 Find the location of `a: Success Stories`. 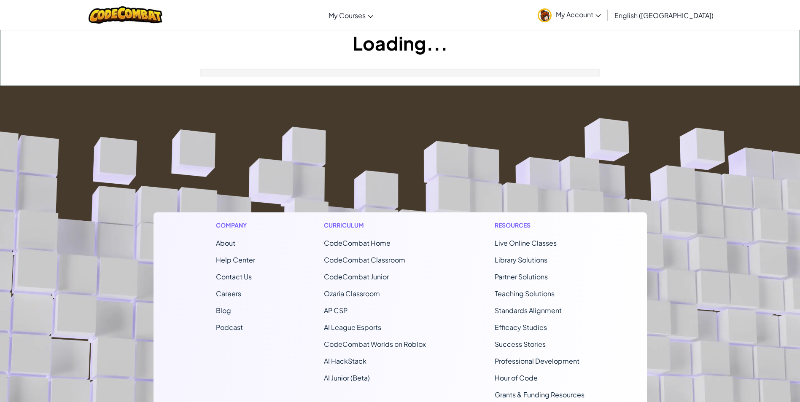

a: Success Stories is located at coordinates (520, 344).